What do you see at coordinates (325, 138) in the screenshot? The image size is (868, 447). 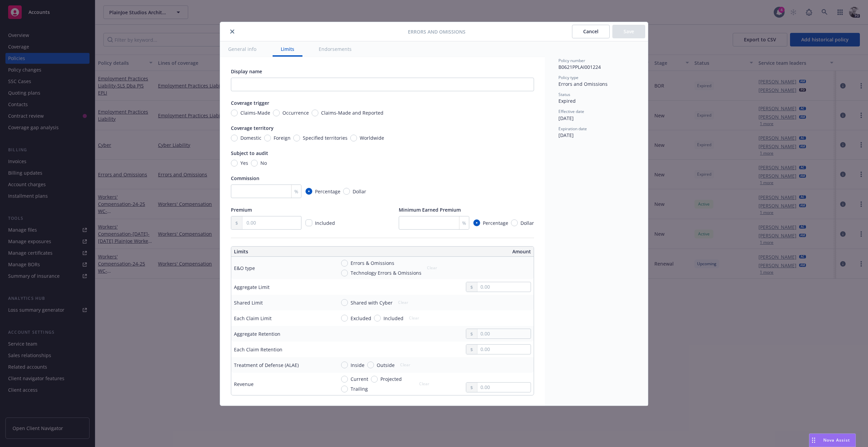 I see `span: Specified territories` at bounding box center [325, 138].